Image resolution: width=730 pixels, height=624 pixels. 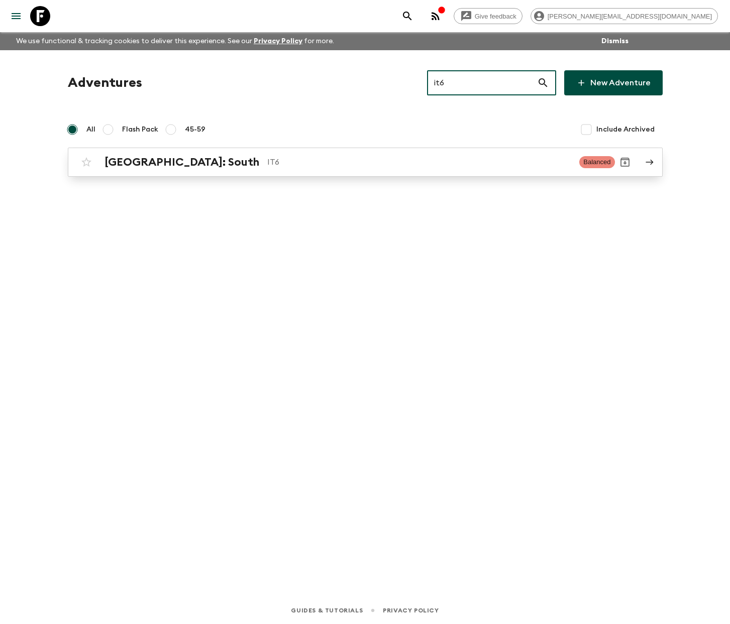 What do you see at coordinates (16, 16) in the screenshot?
I see `button: menu` at bounding box center [16, 16].